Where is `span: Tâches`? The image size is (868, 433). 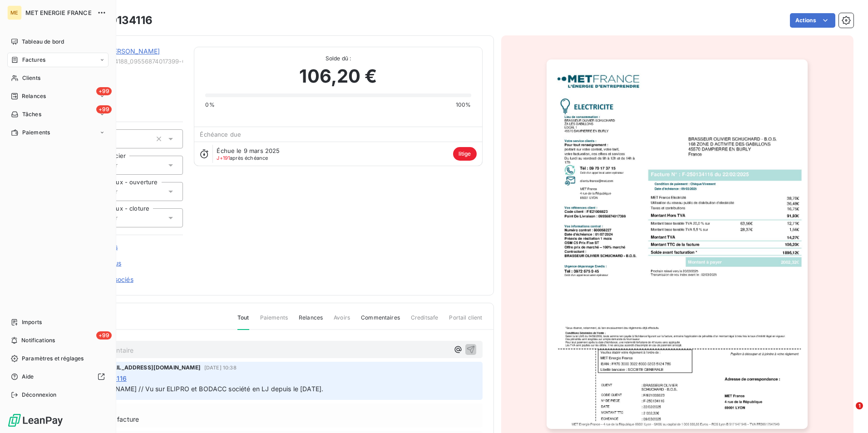 span: Tâches is located at coordinates (32, 114).